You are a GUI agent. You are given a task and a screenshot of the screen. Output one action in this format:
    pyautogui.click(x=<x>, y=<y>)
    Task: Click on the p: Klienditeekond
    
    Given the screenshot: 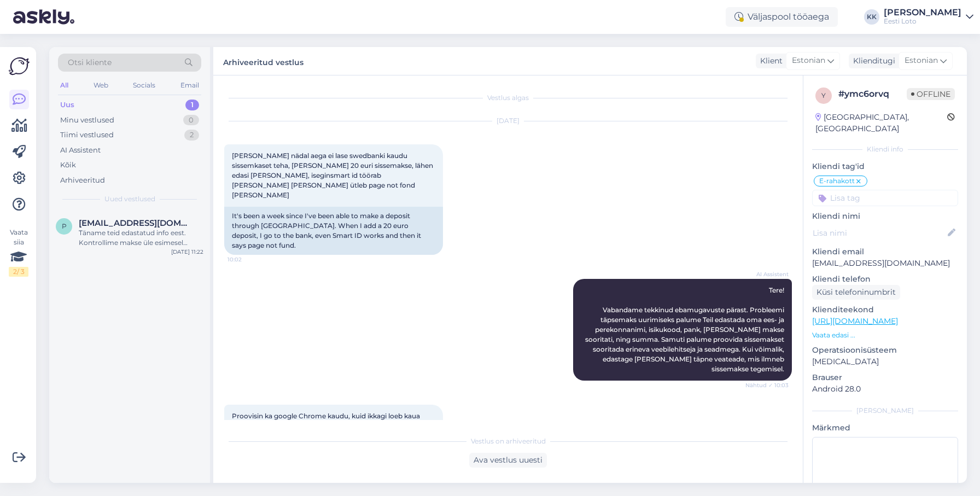 What is the action you would take?
    pyautogui.click(x=885, y=309)
    